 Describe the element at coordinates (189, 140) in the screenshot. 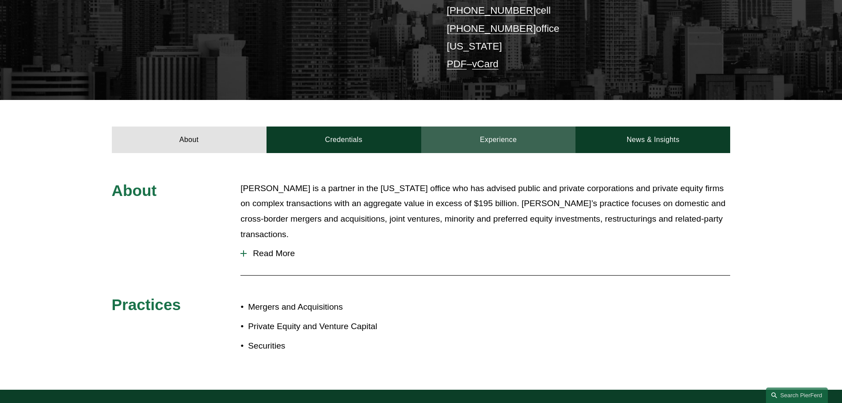

I see `a: About` at that location.